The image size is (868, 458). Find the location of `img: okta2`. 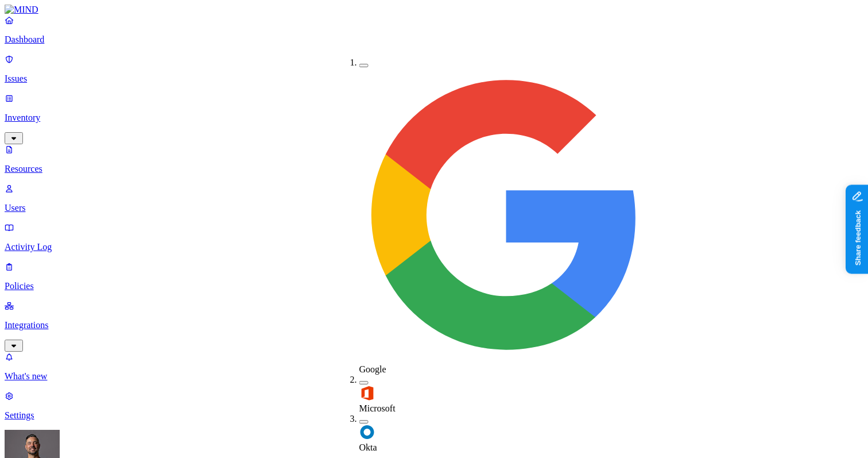

img: okta2 is located at coordinates (367, 432).